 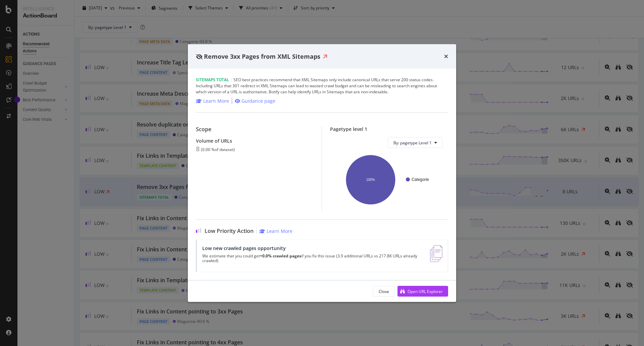 What do you see at coordinates (436, 254) in the screenshot?
I see `img: e5DMFwAAAABJRU5ErkJggg==` at bounding box center [436, 254].